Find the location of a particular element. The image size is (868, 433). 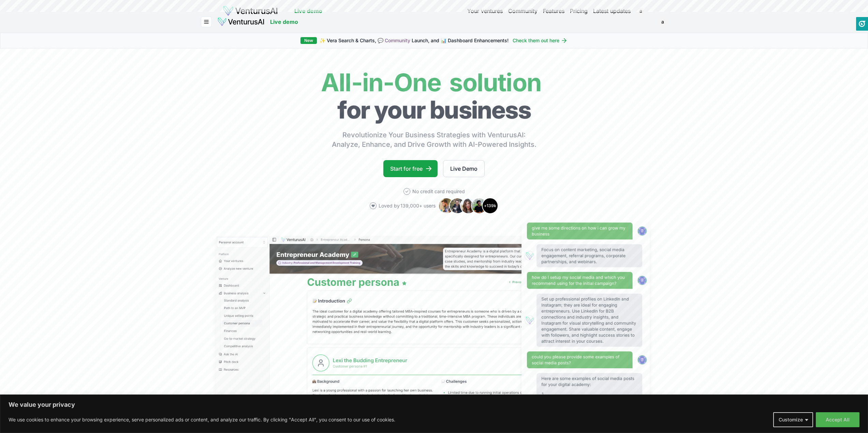

span: ✨ Vera Search & Charts, 💬 Launch, and 📊 Dashboard Enhancements! is located at coordinates (414, 41).